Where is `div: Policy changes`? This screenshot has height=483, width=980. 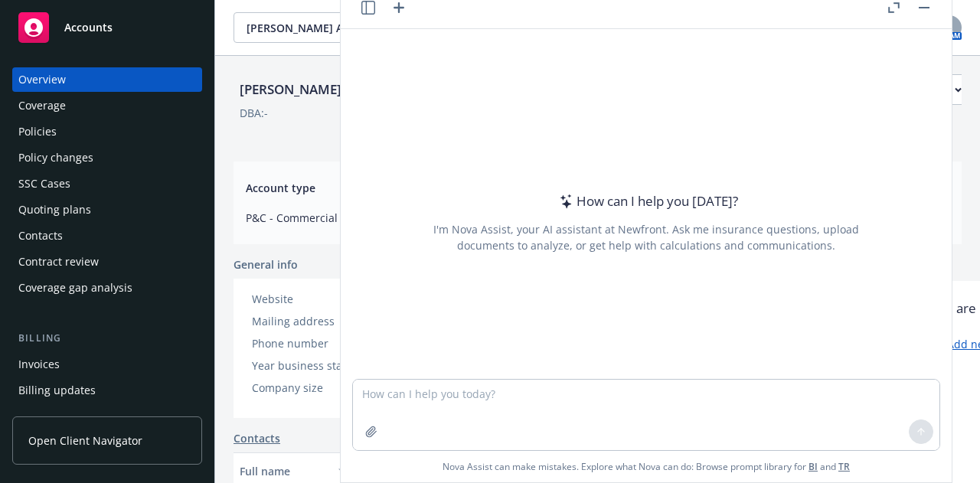
div: Policy changes is located at coordinates (56, 157).